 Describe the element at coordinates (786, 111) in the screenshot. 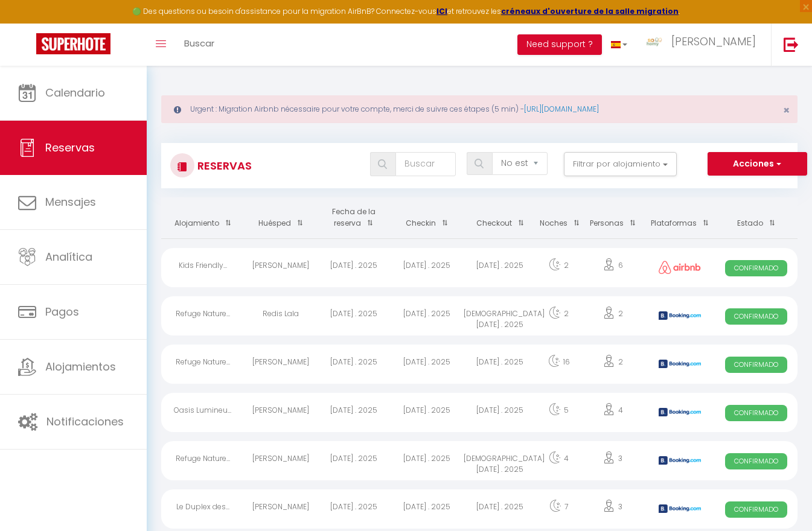

I see `button: Close` at that location.